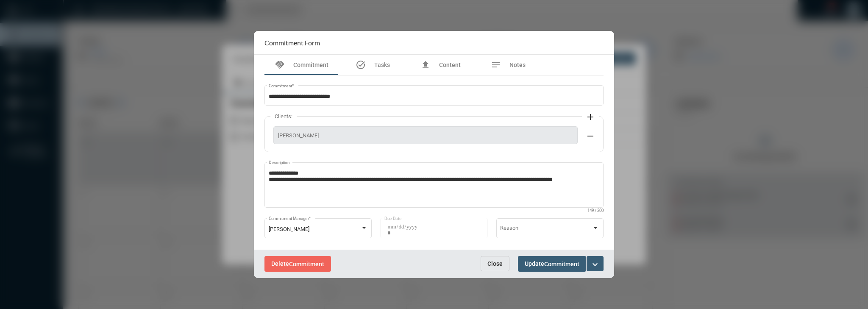 Image resolution: width=868 pixels, height=309 pixels. I want to click on span: Close, so click(495, 264).